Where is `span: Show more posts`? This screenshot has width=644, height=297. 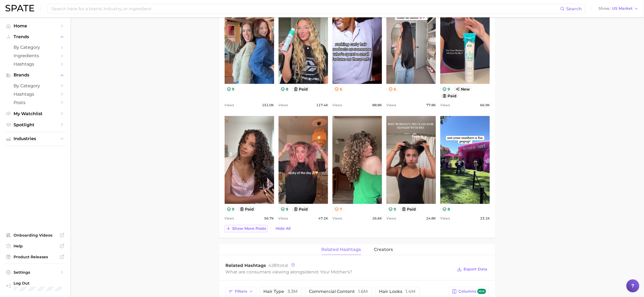 span: Show more posts is located at coordinates (249, 228).